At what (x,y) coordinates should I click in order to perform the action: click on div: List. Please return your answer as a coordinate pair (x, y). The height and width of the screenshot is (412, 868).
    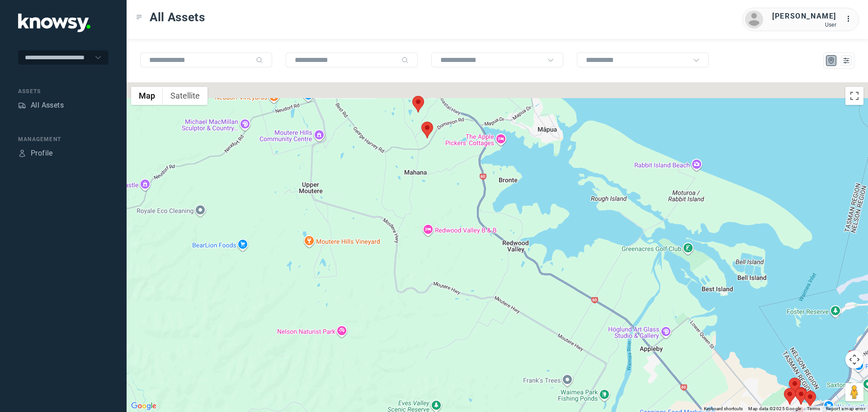
    Looking at the image, I should click on (847, 61).